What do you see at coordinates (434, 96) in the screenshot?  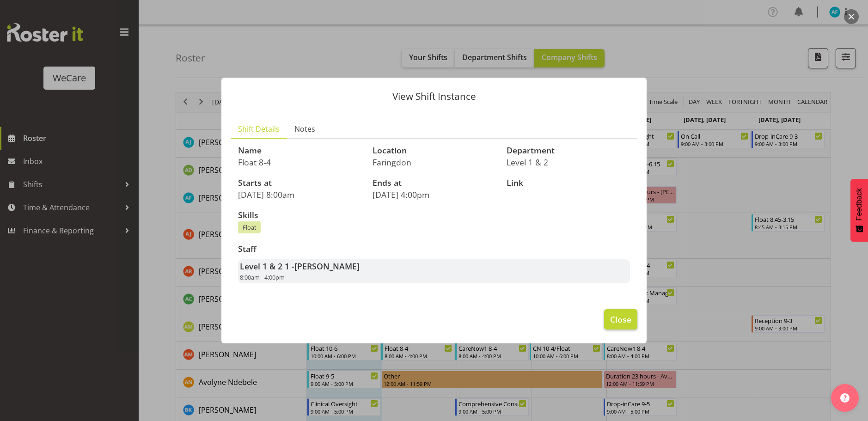 I see `p: View Shift Instance` at bounding box center [434, 96].